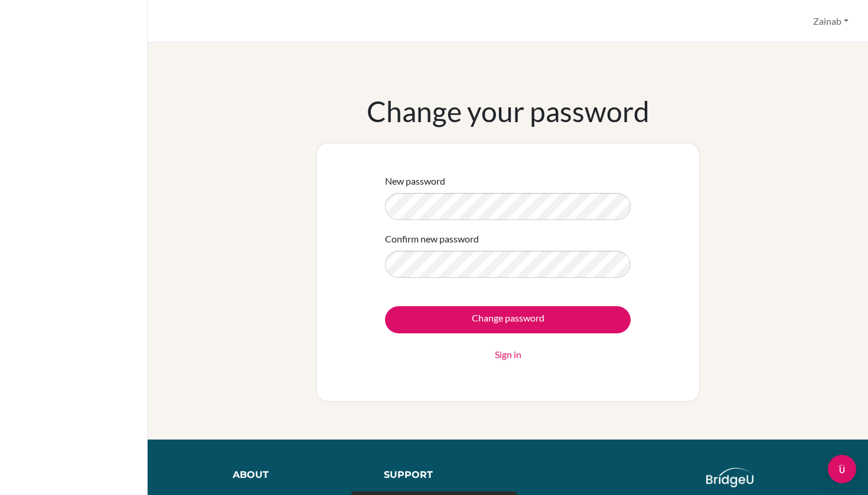 Image resolution: width=868 pixels, height=495 pixels. I want to click on label: Confirm new password, so click(432, 239).